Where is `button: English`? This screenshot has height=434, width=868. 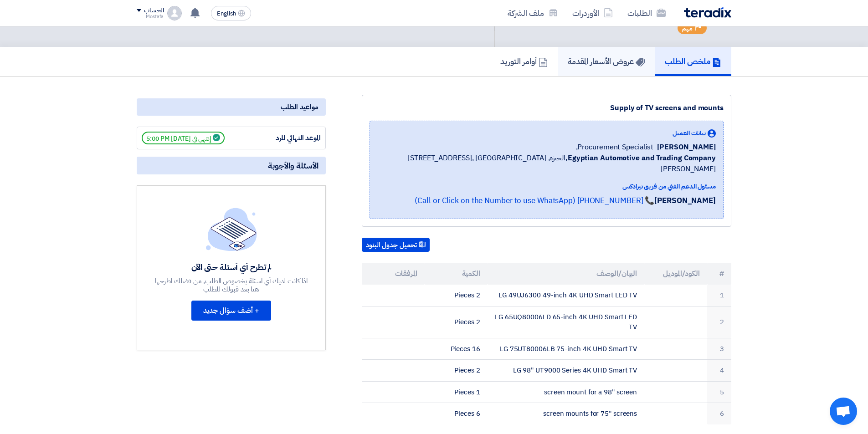
button: English is located at coordinates (231, 13).